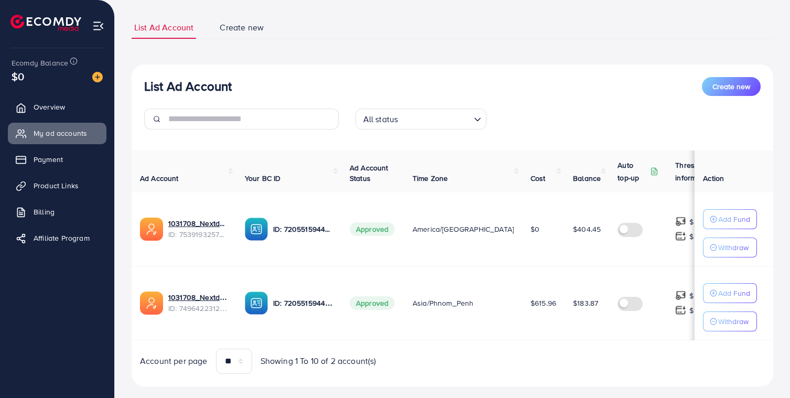 The width and height of the screenshot is (790, 398). Describe the element at coordinates (46, 23) in the screenshot. I see `a: logo` at that location.